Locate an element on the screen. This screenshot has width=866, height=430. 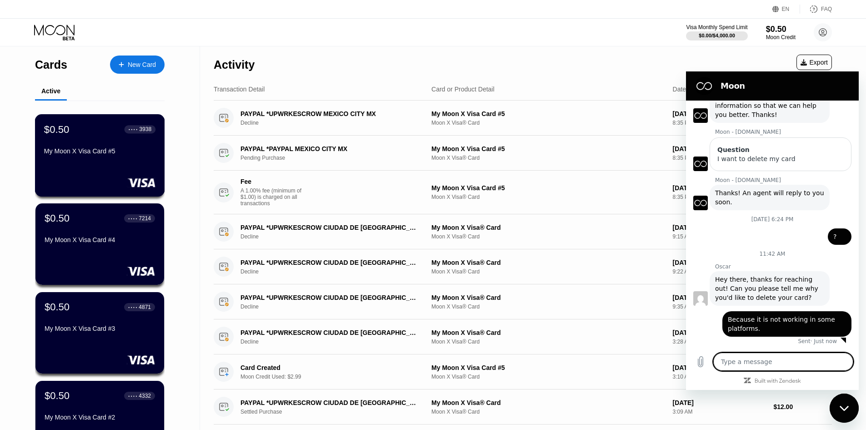
span: Because it is not working in some platforms. is located at coordinates (96, 252).